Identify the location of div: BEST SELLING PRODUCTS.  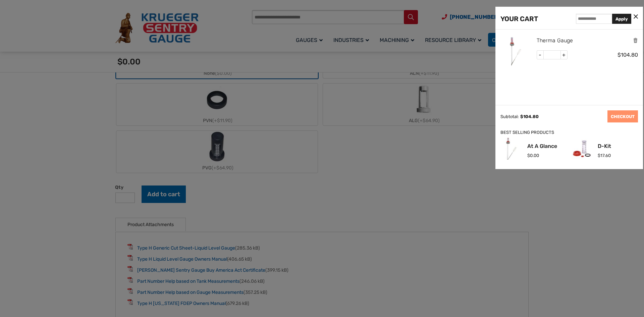
(569, 133).